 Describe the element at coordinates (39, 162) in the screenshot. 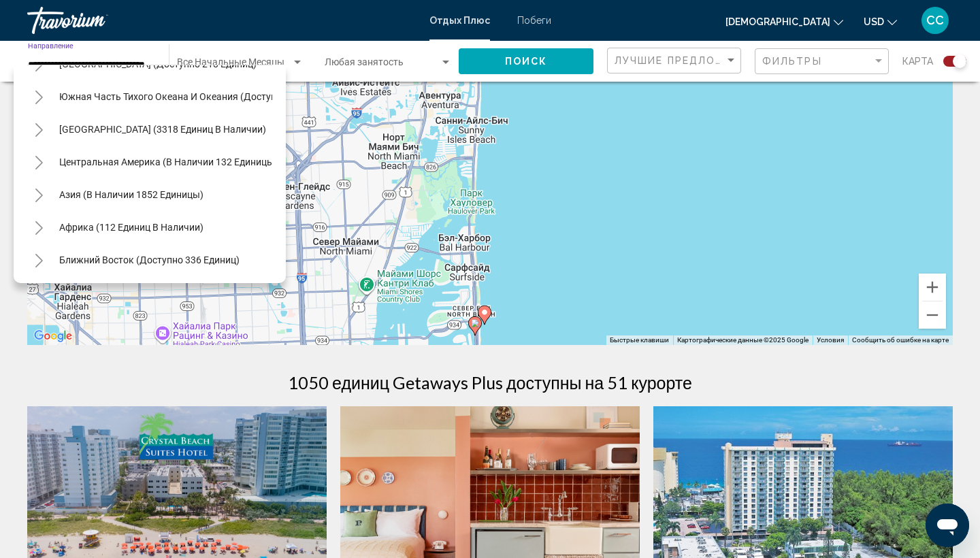

I see `button: Переключить Центральную Америку (доступно 132 единицы)` at that location.